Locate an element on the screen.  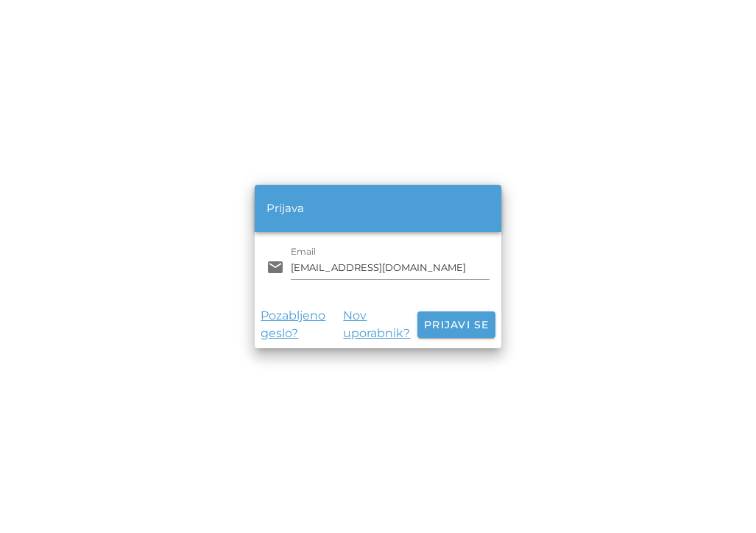
i: email is located at coordinates (276, 267).